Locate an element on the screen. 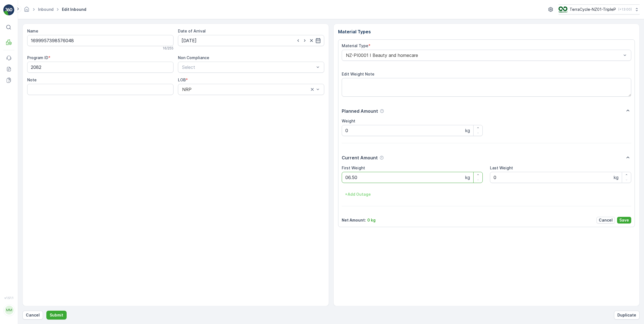  button: Duplicate is located at coordinates (627, 315).